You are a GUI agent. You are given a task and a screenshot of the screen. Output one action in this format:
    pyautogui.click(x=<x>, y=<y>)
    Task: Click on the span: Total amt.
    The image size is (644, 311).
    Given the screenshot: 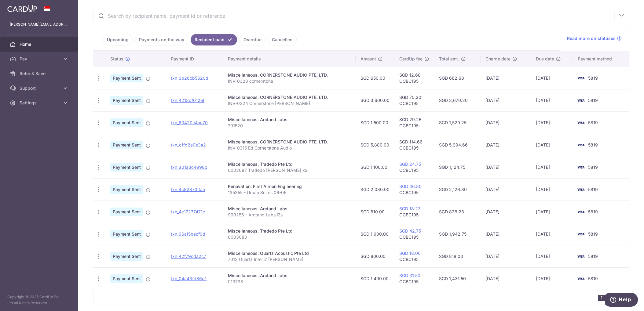 What is the action you would take?
    pyautogui.click(x=449, y=59)
    